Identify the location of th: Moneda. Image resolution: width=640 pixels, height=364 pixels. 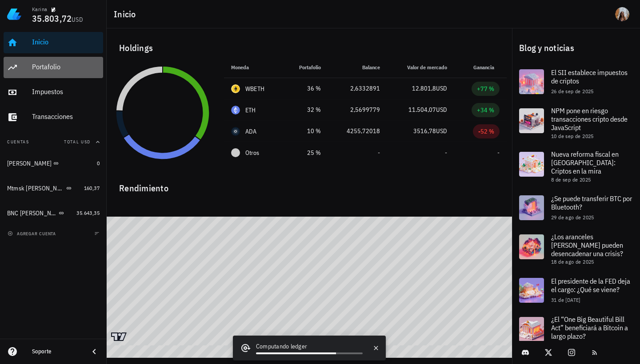
(253, 68).